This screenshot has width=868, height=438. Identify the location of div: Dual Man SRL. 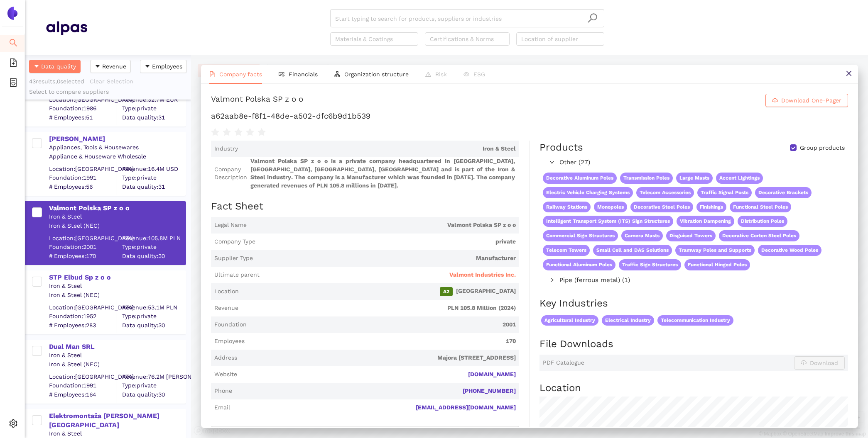
(117, 347).